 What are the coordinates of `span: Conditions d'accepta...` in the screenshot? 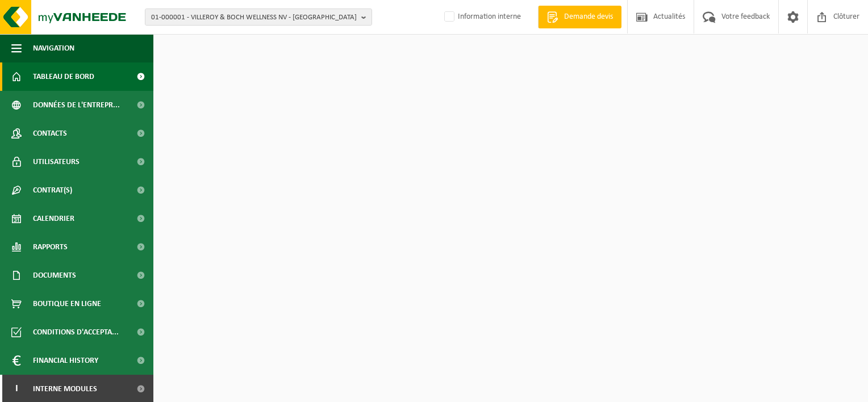 It's located at (76, 332).